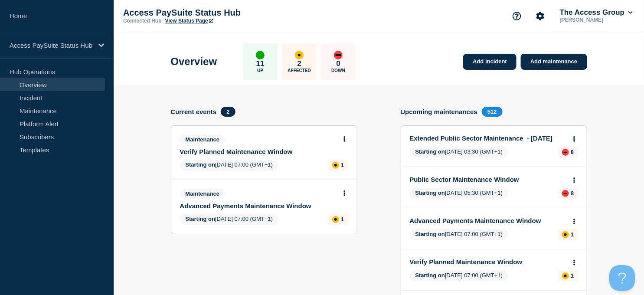  Describe the element at coordinates (299, 71) in the screenshot. I see `p: Affected` at that location.